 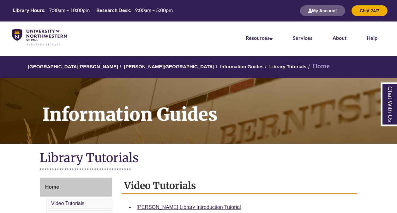 I want to click on img: UNWSP Library Logo, so click(x=39, y=37).